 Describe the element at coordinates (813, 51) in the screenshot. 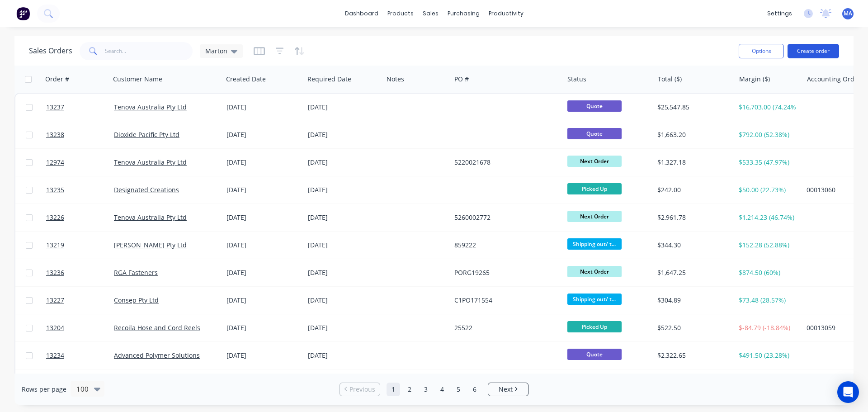

I see `button: Create order` at that location.